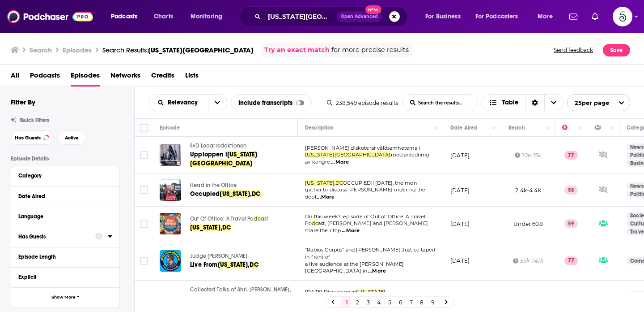 The height and width of the screenshot is (312, 644). I want to click on img: User Profile, so click(623, 16).